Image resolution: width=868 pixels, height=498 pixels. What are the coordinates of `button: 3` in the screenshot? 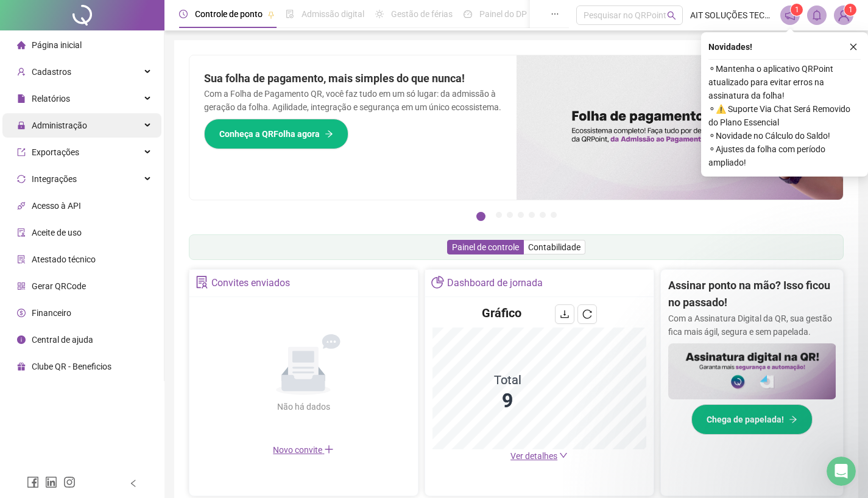 It's located at (509, 215).